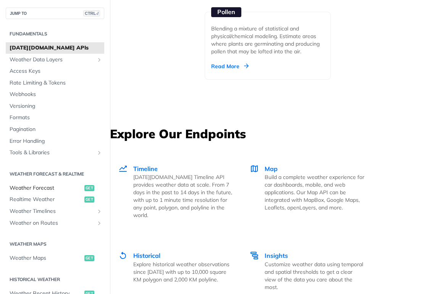 The image size is (425, 294). I want to click on div: Blending a mixture of statistical and physical/chemical modeling. Estimate areas where plants are..., so click(267, 40).